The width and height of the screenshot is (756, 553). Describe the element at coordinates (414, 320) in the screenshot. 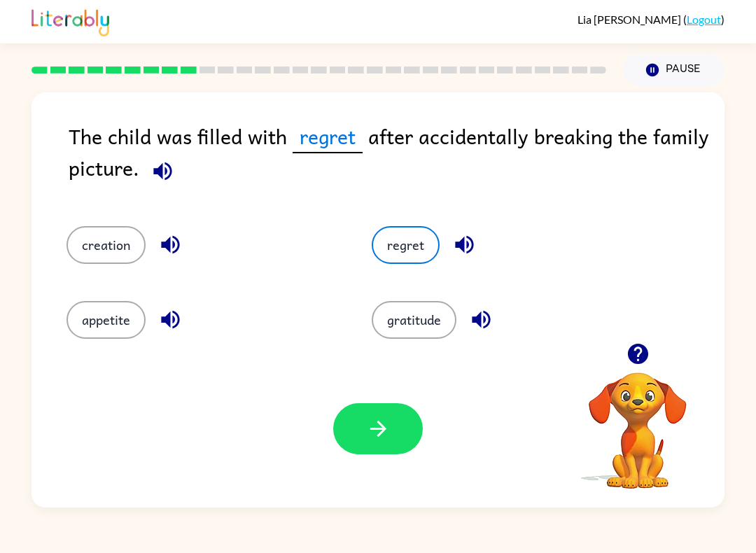

I see `button: gratitude` at that location.